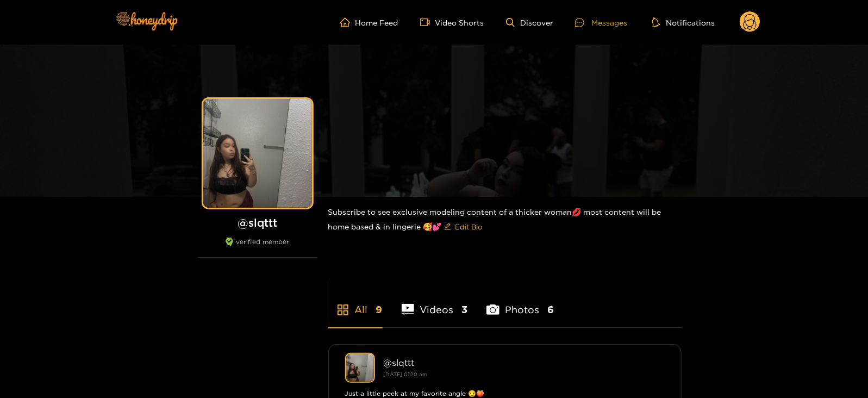 The height and width of the screenshot is (398, 868). Describe the element at coordinates (463, 227) in the screenshot. I see `button: editEdit Bio` at that location.